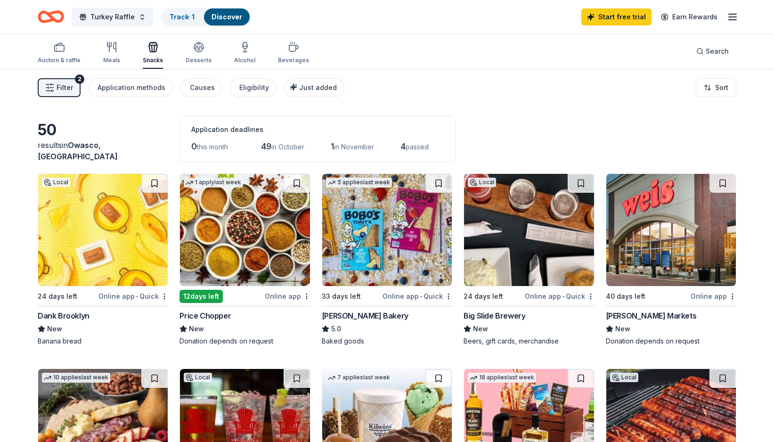 This screenshot has height=442, width=774. Describe the element at coordinates (113, 17) in the screenshot. I see `button: Turkey Raffle` at that location.